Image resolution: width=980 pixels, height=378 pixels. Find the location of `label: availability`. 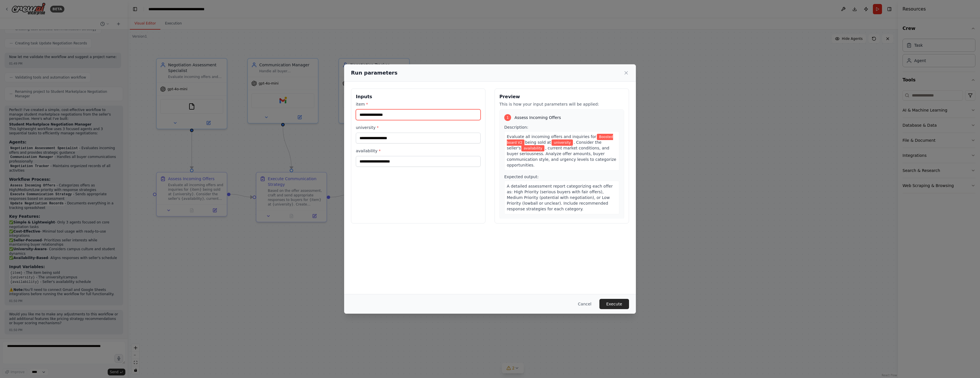

label: availability is located at coordinates (418, 151).